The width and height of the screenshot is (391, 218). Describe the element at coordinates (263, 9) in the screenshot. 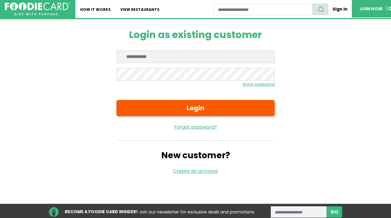

I see `input: restaurant search` at that location.